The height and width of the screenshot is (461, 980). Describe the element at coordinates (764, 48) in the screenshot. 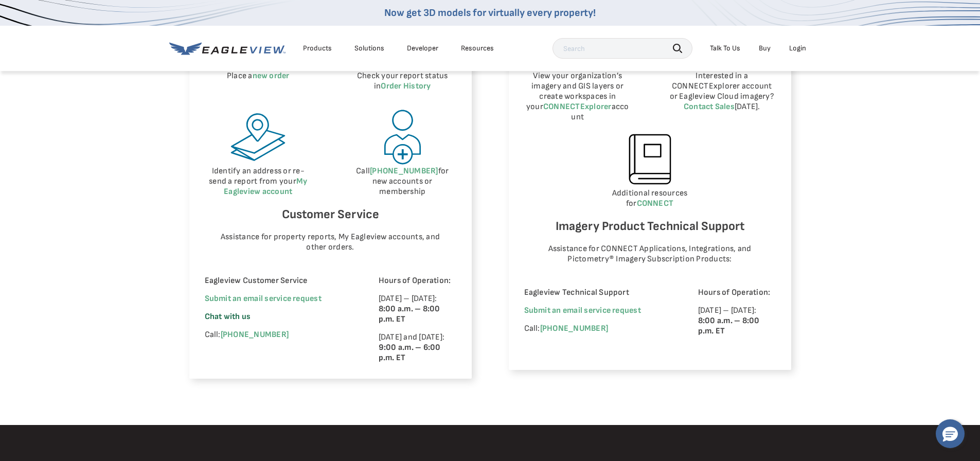

I see `a: Buy` at that location.